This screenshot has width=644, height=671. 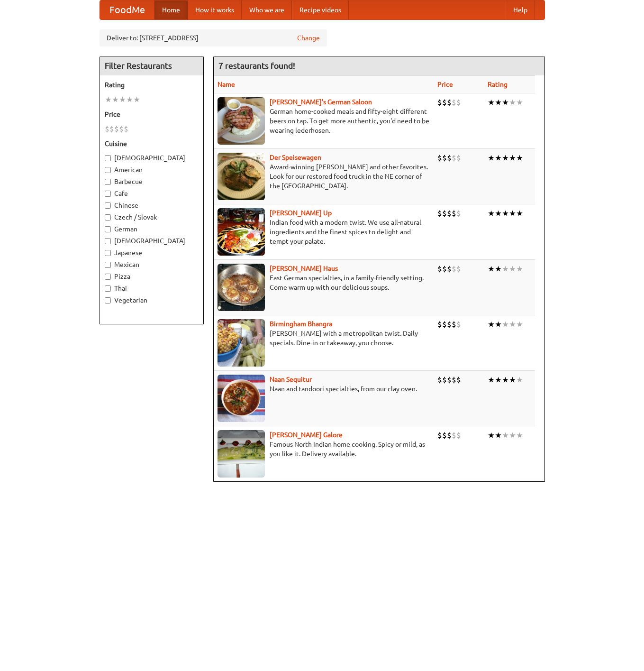 I want to click on a: Who we are, so click(x=267, y=10).